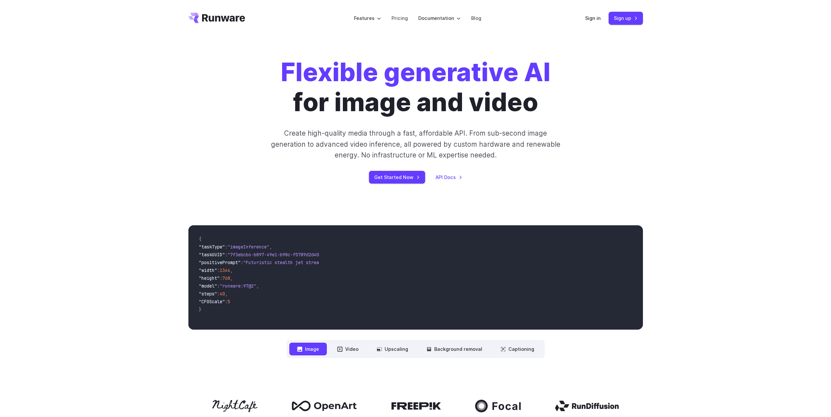  What do you see at coordinates (593, 18) in the screenshot?
I see `a: Sign in` at bounding box center [593, 18].